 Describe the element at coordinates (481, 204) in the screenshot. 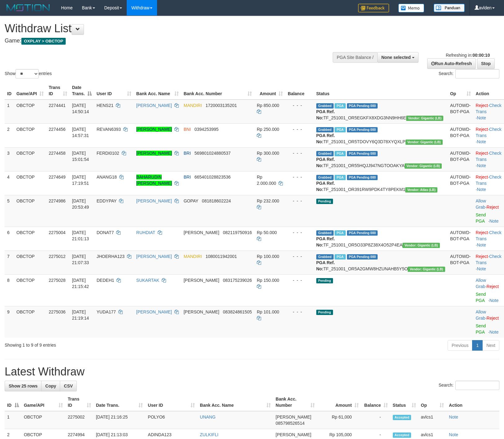

I see `a: Allow Grab` at that location.